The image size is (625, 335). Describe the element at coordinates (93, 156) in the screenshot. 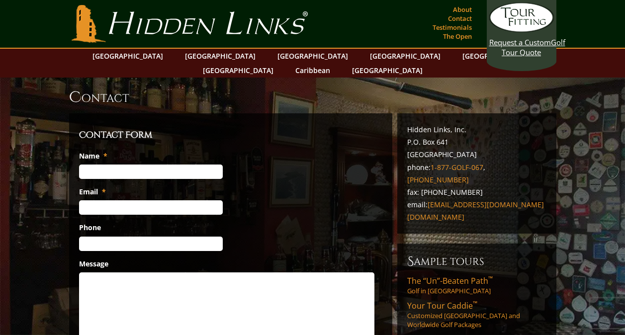

I see `label: Name` at that location.